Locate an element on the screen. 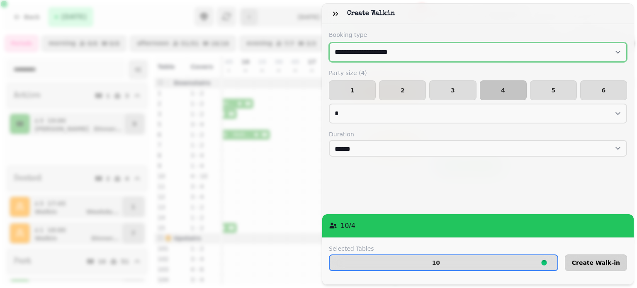  span: Create Walk-in is located at coordinates (596, 263).